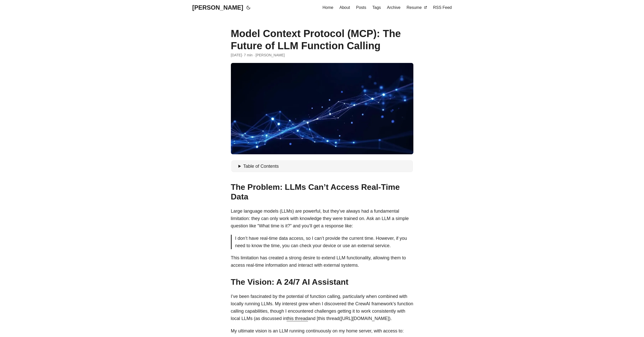  I want to click on p: My ultimate vision is an LLM running continuously on my home server, with access to:, so click(322, 331).